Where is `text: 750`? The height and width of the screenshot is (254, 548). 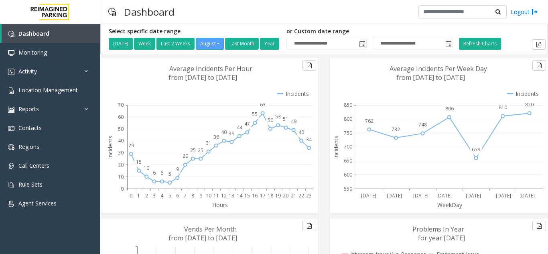 text: 750 is located at coordinates (348, 133).